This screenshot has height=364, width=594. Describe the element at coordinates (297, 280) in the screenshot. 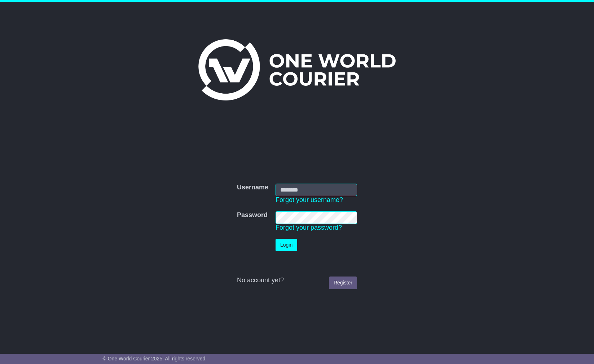

I see `div: No account yet?` at that location.